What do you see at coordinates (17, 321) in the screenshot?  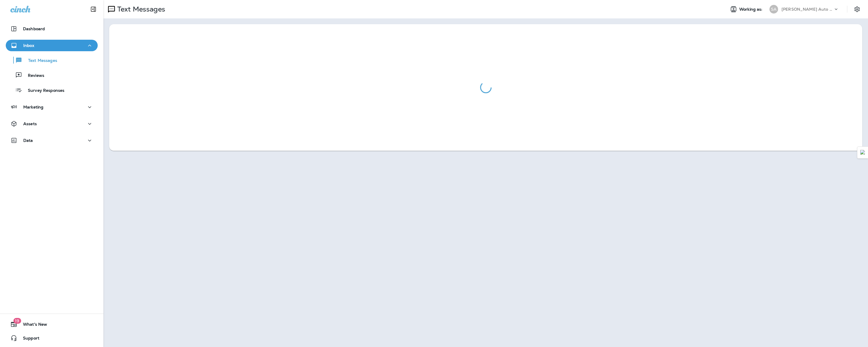 I see `span: 19` at bounding box center [17, 321].